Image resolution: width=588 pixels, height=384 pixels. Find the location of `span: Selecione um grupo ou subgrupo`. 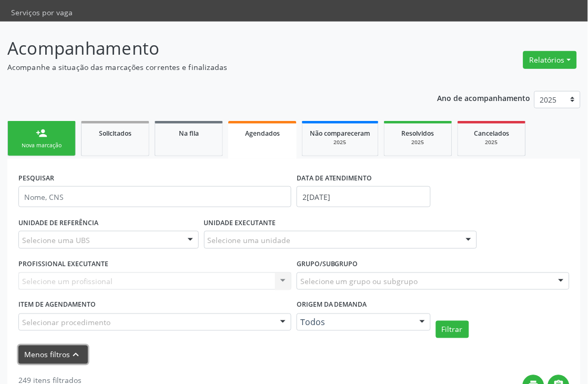

span: Selecione um grupo ou subgrupo is located at coordinates (359, 281).